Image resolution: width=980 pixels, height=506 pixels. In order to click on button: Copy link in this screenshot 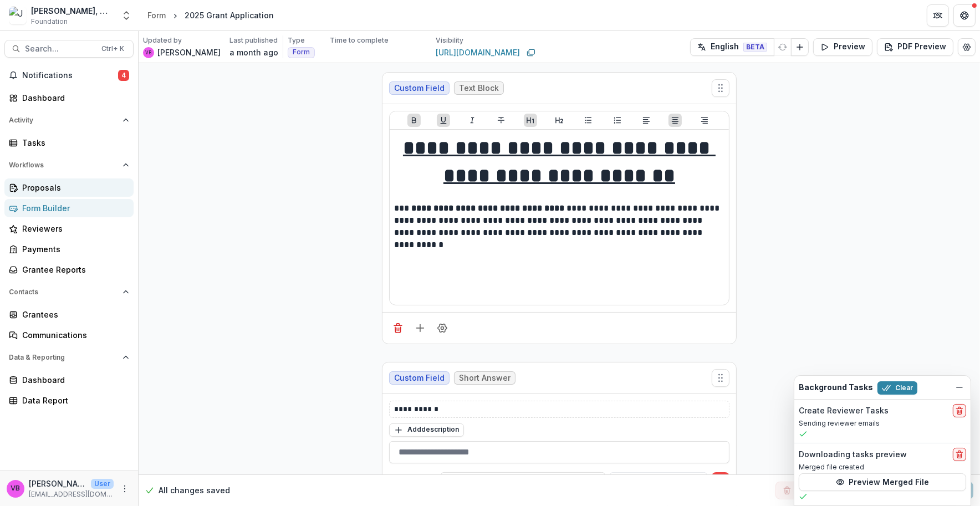, I will do `click(531, 52)`.